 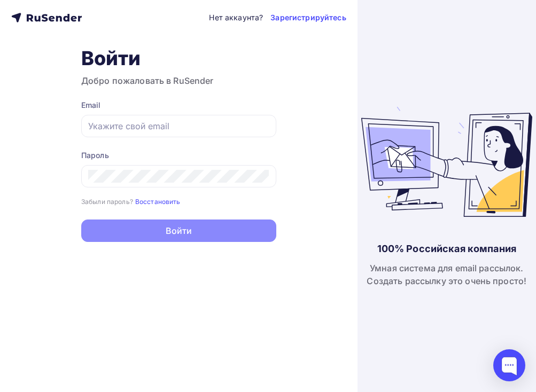 What do you see at coordinates (447, 249) in the screenshot?
I see `div: 100% Российская компания` at bounding box center [447, 249].